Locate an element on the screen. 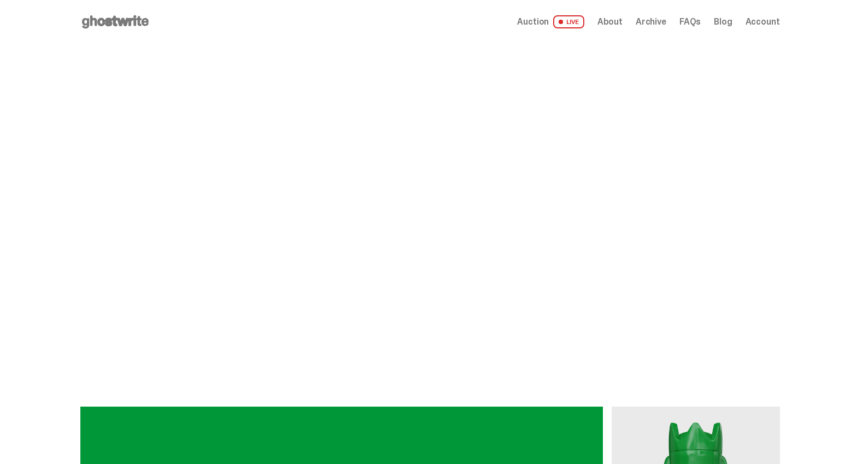  a: FAQs is located at coordinates (690, 22).